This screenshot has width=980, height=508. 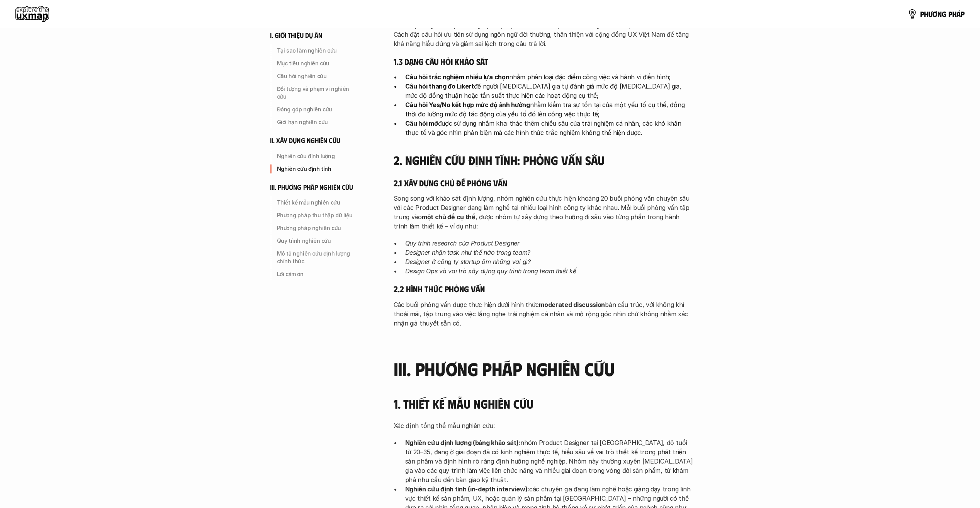 What do you see at coordinates (544, 212) in the screenshot?
I see `p: Song song với khảo sát định lượng, nhóm nghiên cứu thực hiện khoảng 20 buổi phỏng vấn chuyên sâu ...` at bounding box center [544, 212].